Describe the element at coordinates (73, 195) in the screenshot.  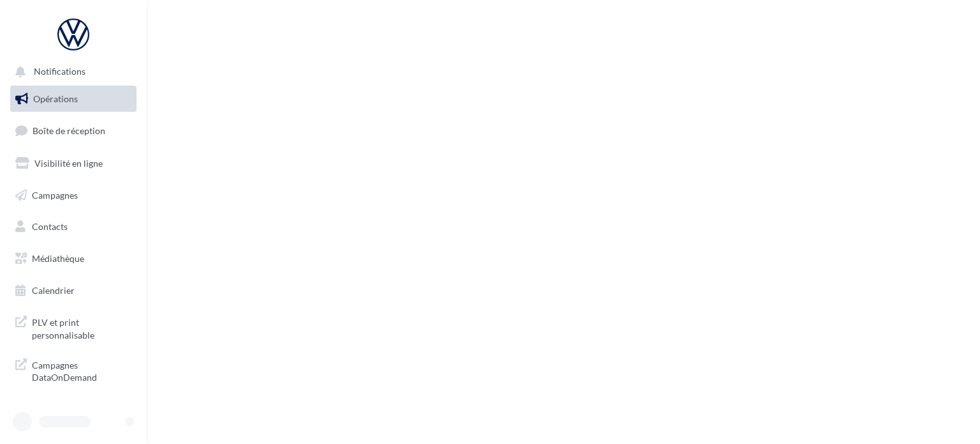
I see `a: Campagnes` at that location.